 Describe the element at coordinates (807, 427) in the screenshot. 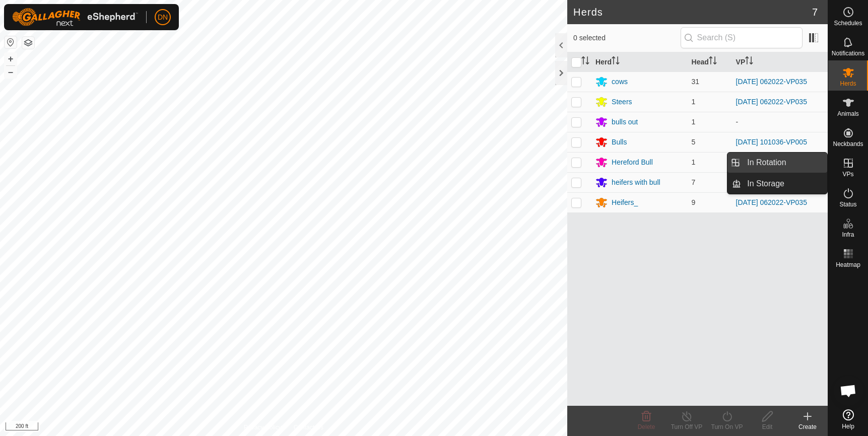

I see `div: Create` at that location.